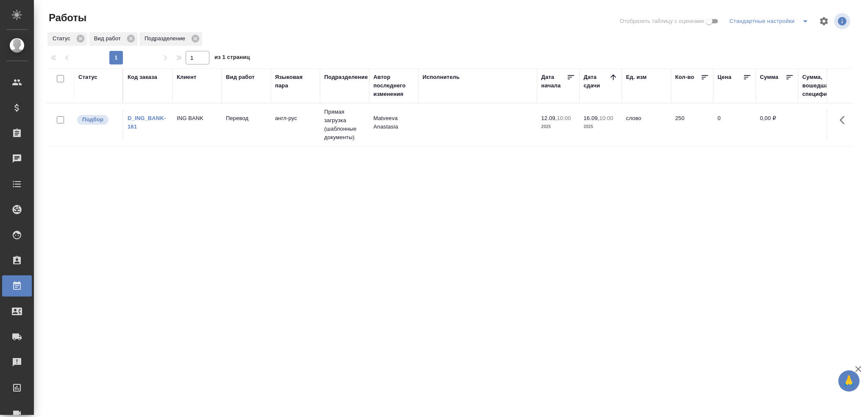  What do you see at coordinates (92, 119) in the screenshot?
I see `p: Подбор` at bounding box center [92, 119].